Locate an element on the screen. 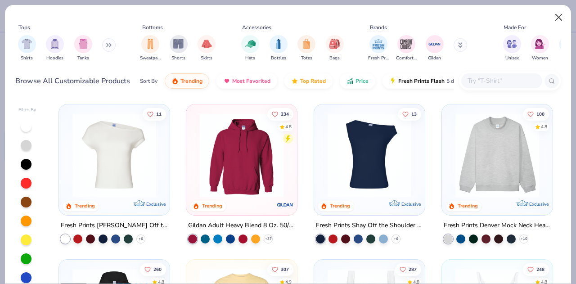 The image size is (576, 284). span: Sweatpants is located at coordinates (150, 58).